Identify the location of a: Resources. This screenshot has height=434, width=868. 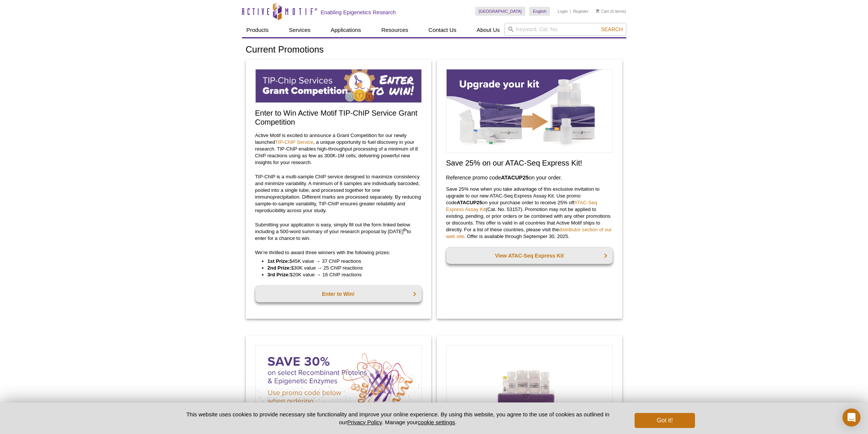
(395, 30).